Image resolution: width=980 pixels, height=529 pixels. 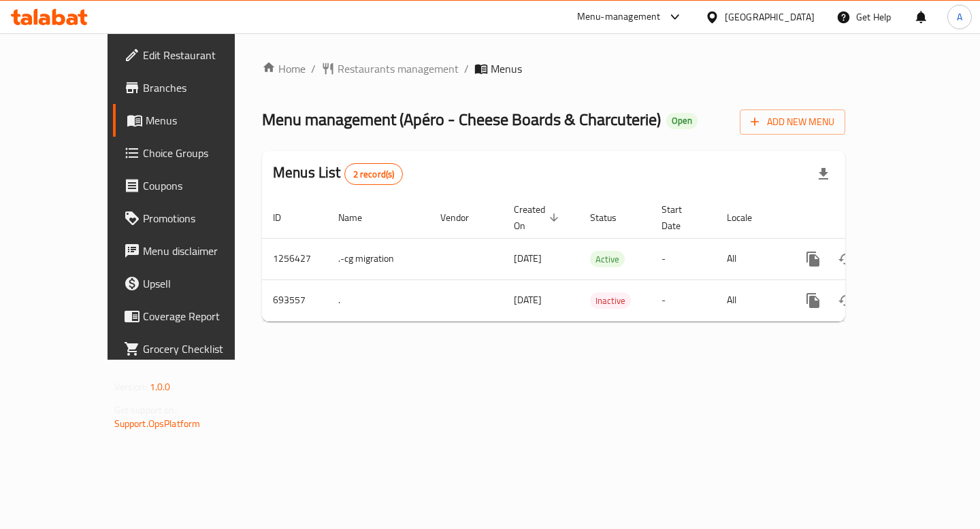 What do you see at coordinates (358, 218) in the screenshot?
I see `span: Name` at bounding box center [358, 218].